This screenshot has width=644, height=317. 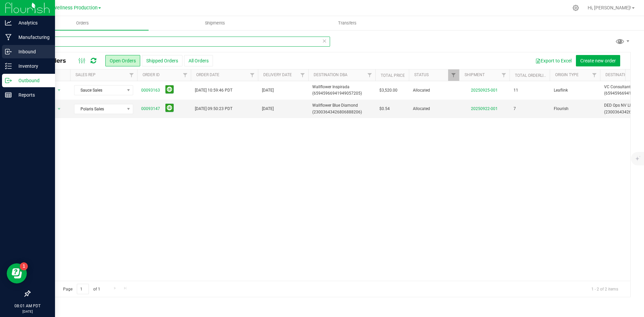 I want to click on button: Shipped Orders, so click(x=162, y=61).